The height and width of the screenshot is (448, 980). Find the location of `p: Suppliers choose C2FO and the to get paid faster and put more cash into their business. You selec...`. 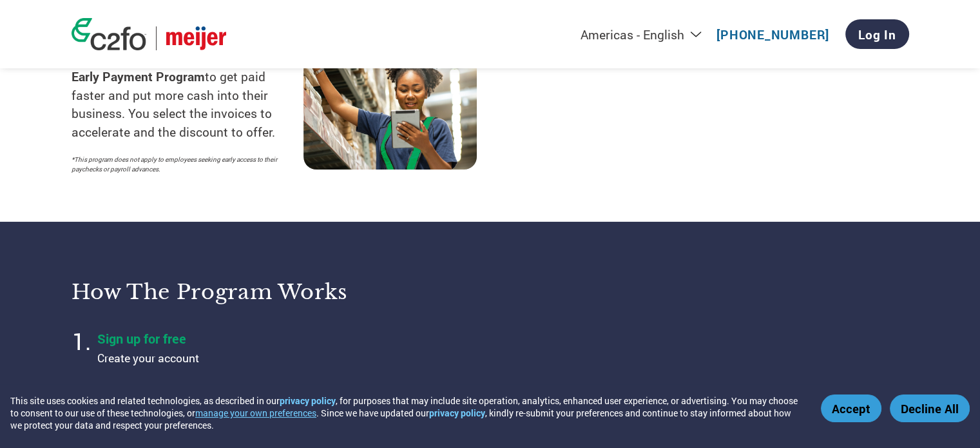

p: Suppliers choose C2FO and the to get paid faster and put more cash into their business. You selec... is located at coordinates (188, 95).